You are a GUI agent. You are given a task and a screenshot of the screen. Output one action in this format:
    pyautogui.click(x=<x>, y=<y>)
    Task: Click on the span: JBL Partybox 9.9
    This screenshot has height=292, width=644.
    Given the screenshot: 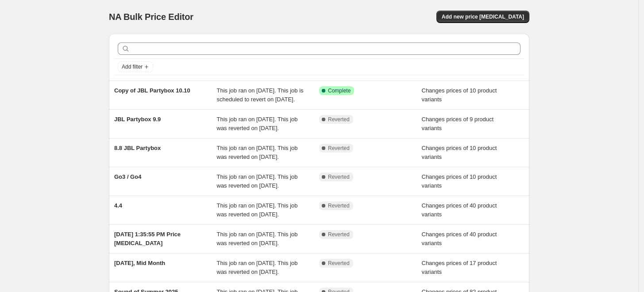 What is the action you would take?
    pyautogui.click(x=137, y=119)
    